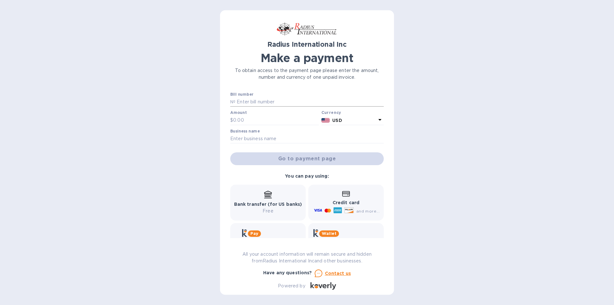 The image size is (614, 305). I want to click on h1: Make a payment, so click(307, 58).